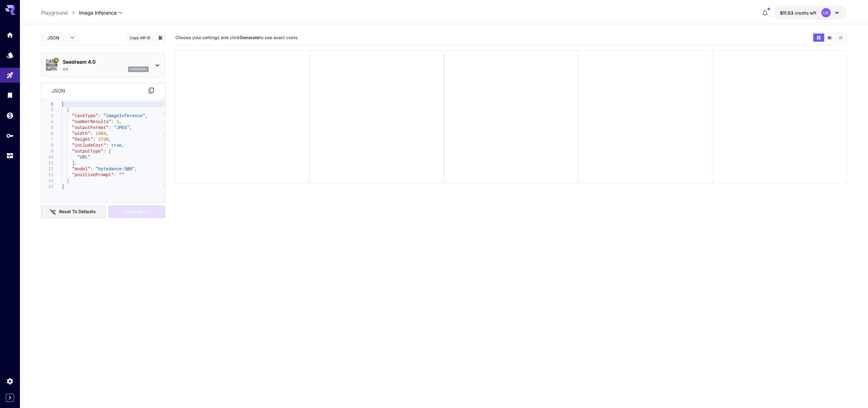 Image resolution: width=868 pixels, height=408 pixels. I want to click on button: Show media in list view, so click(840, 38).